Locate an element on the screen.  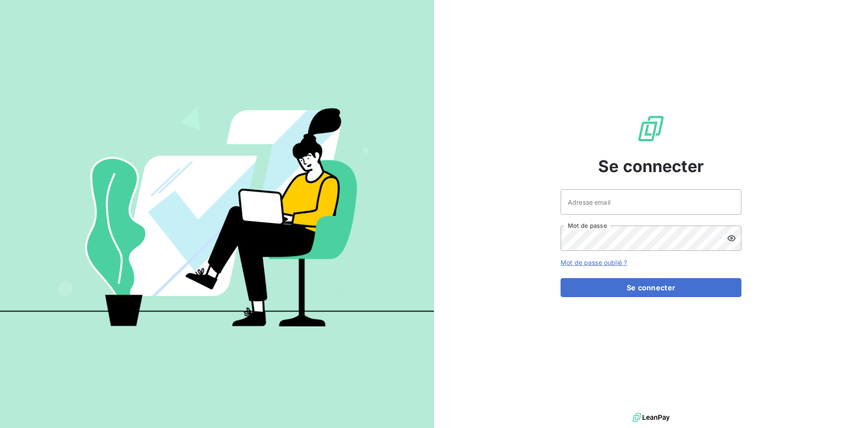
input: placeholder is located at coordinates (651, 202).